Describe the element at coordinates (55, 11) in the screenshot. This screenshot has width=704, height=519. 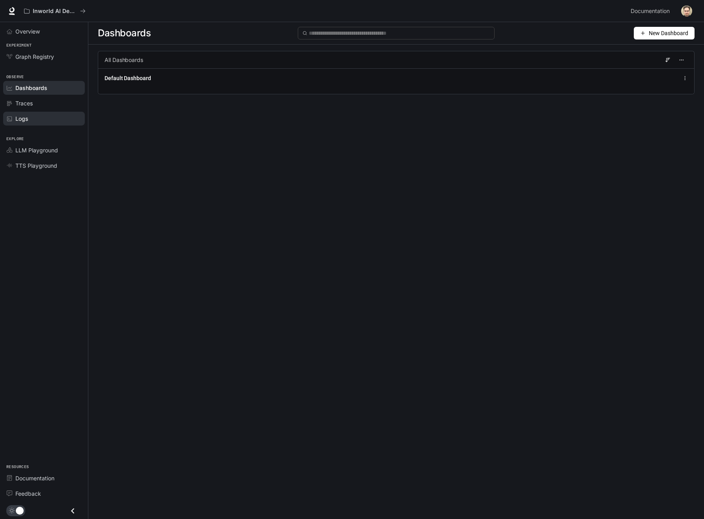
I see `p: Inworld AI Demos` at that location.